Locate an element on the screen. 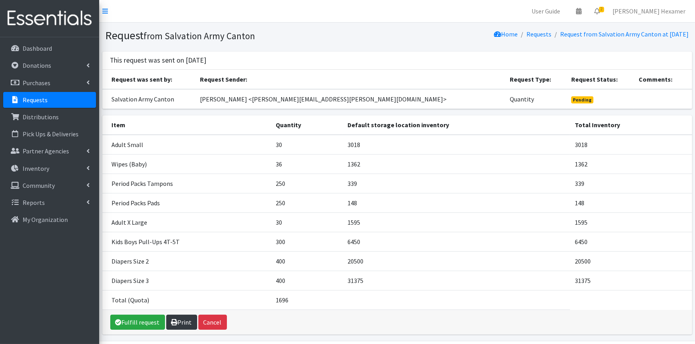 This screenshot has height=344, width=695. a: Print is located at coordinates (182, 323).